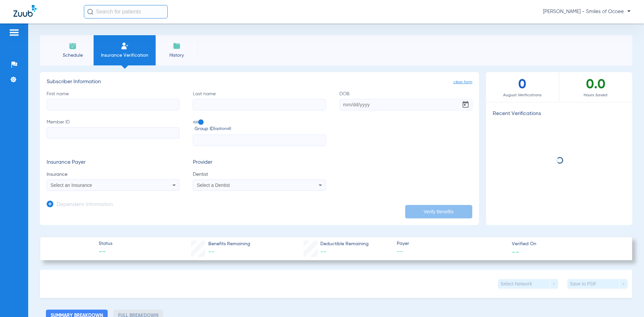 This screenshot has width=644, height=317. Describe the element at coordinates (406, 105) in the screenshot. I see `input: DOBOpen calendar` at that location.